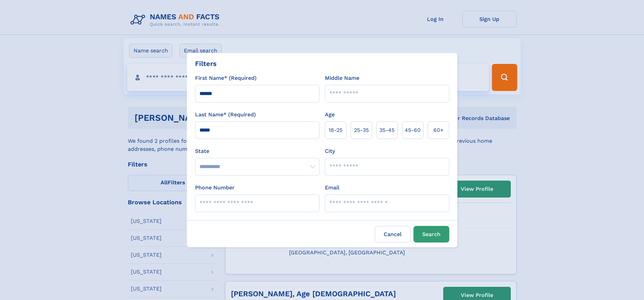  What do you see at coordinates (215, 188) in the screenshot?
I see `label: Phone Number` at bounding box center [215, 188].